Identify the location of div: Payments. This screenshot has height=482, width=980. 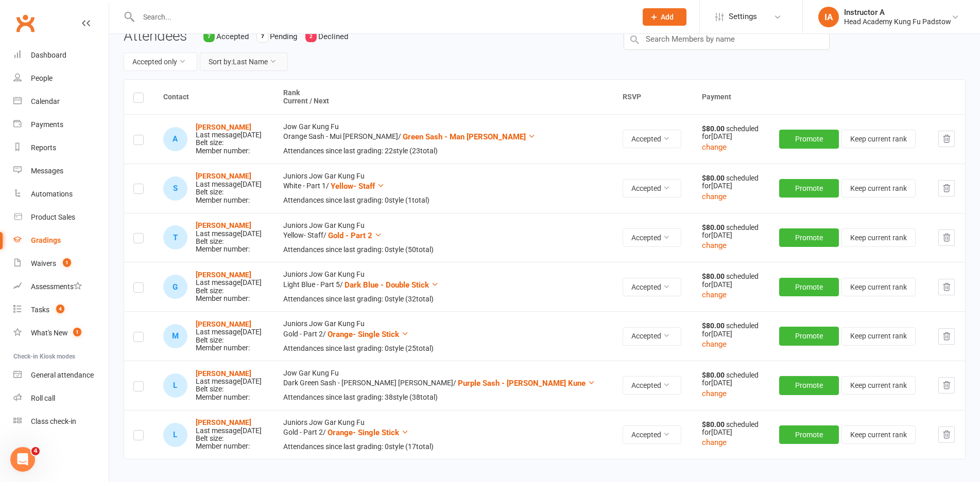
(47, 124).